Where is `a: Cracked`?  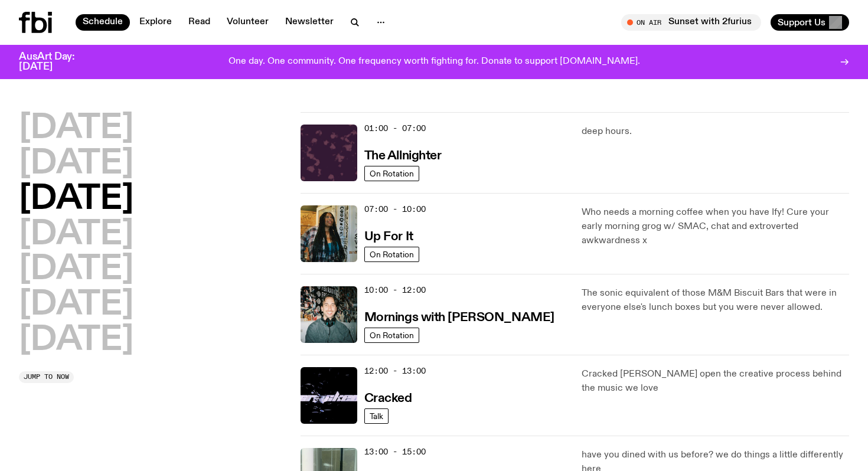
a: Cracked is located at coordinates (388, 397).